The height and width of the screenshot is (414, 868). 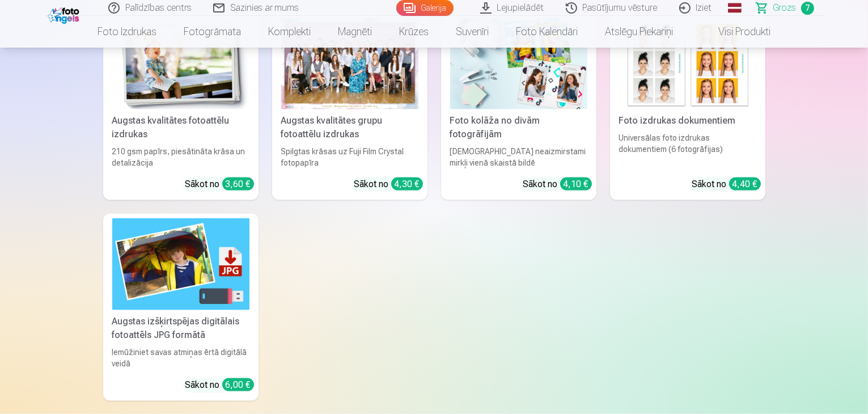 What do you see at coordinates (127, 32) in the screenshot?
I see `a: Foto izdrukas` at bounding box center [127, 32].